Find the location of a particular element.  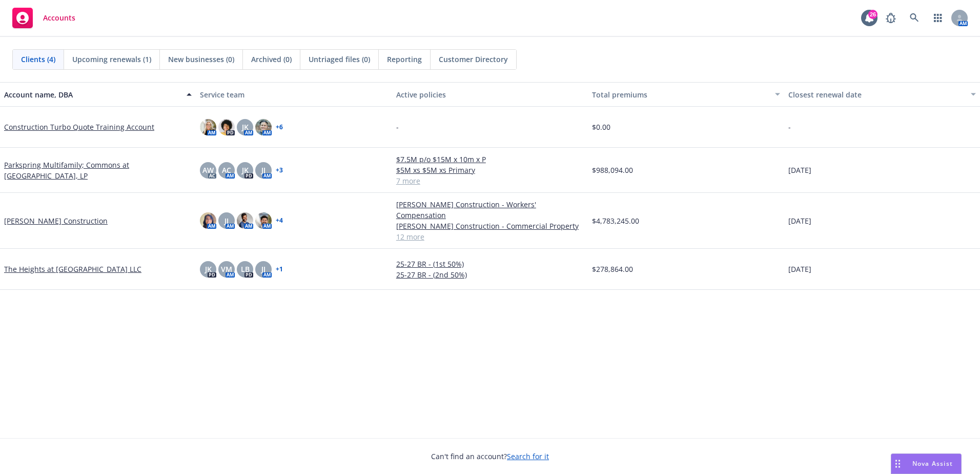

a: + 3 is located at coordinates (279, 170).